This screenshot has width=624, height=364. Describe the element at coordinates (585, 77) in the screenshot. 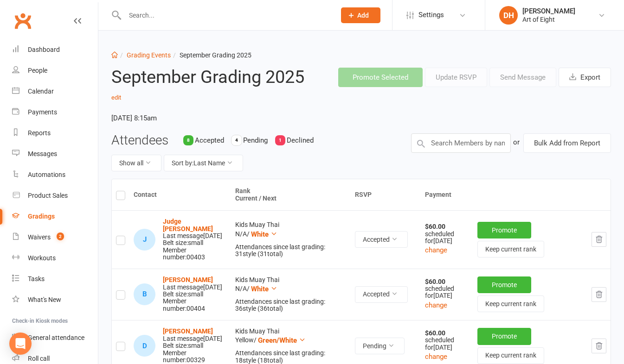

I see `button: Export` at that location.